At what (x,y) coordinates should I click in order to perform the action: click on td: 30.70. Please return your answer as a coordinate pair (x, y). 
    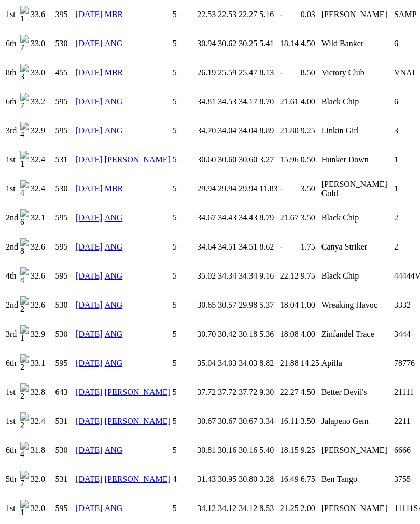
    Looking at the image, I should click on (207, 335).